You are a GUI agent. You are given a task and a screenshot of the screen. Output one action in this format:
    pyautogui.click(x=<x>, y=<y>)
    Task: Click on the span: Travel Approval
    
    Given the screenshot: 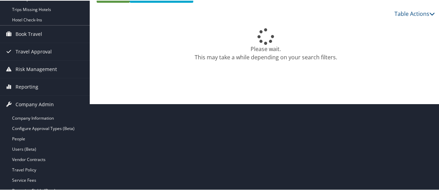 What is the action you would take?
    pyautogui.click(x=33, y=51)
    